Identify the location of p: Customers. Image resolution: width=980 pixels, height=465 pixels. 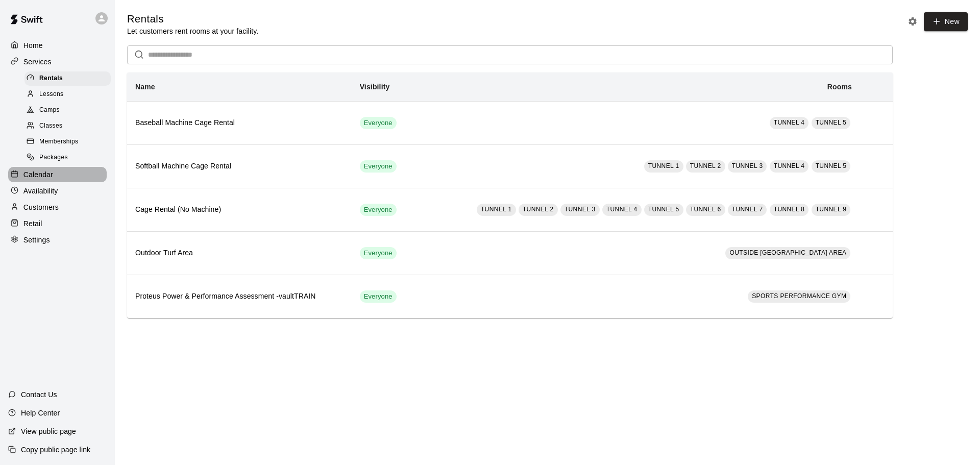
(41, 208).